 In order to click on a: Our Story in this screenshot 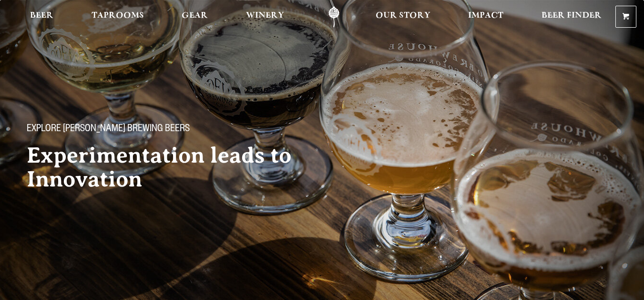, I will do `click(403, 17)`.